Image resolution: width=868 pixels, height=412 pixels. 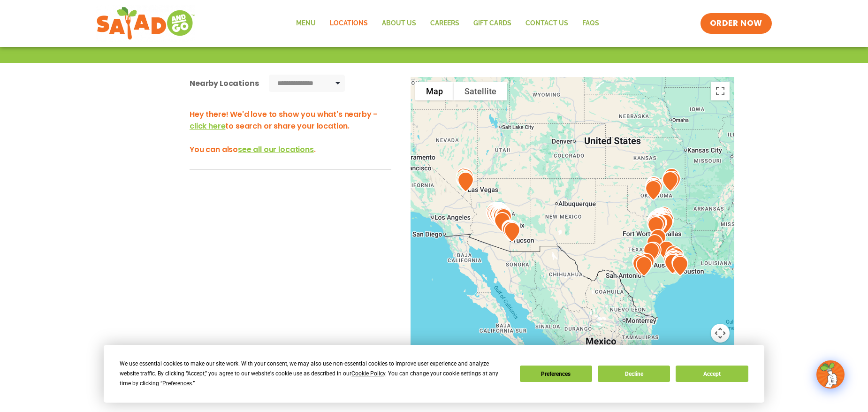 What do you see at coordinates (591, 24) in the screenshot?
I see `a: FAQs` at bounding box center [591, 24].